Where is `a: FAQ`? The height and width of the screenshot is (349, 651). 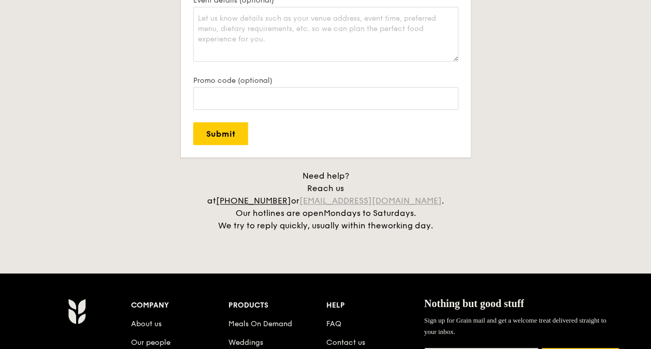
a: FAQ is located at coordinates (334, 324).